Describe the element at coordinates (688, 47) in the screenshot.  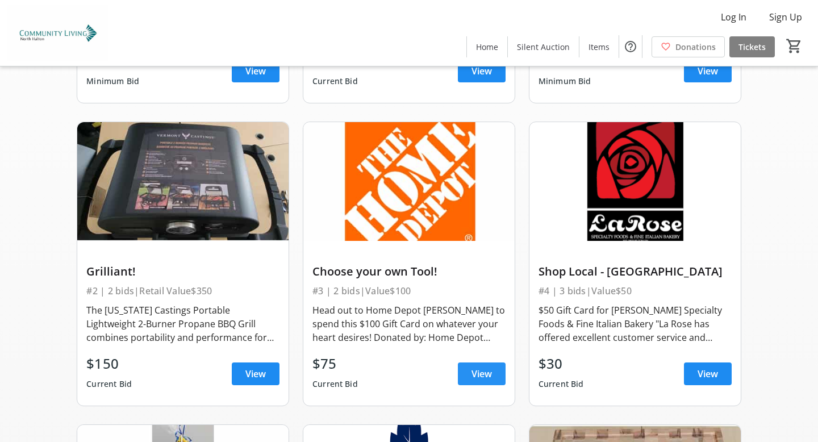
I see `a: Donations` at that location.